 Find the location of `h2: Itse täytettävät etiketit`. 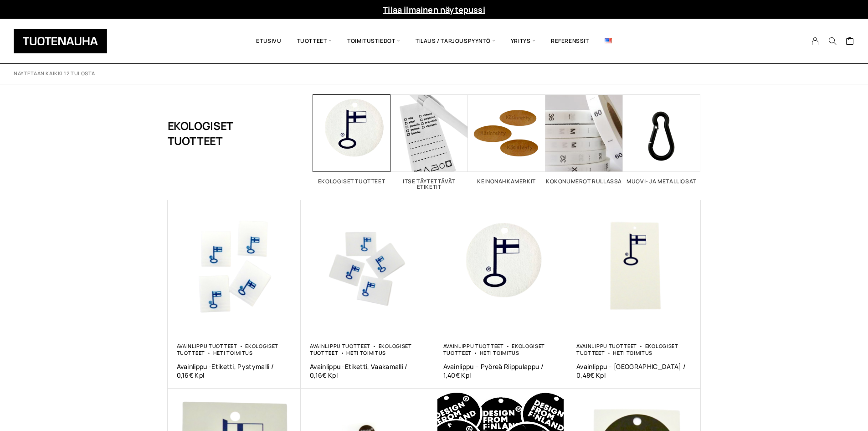

h2: Itse täytettävät etiketit is located at coordinates (429, 185).